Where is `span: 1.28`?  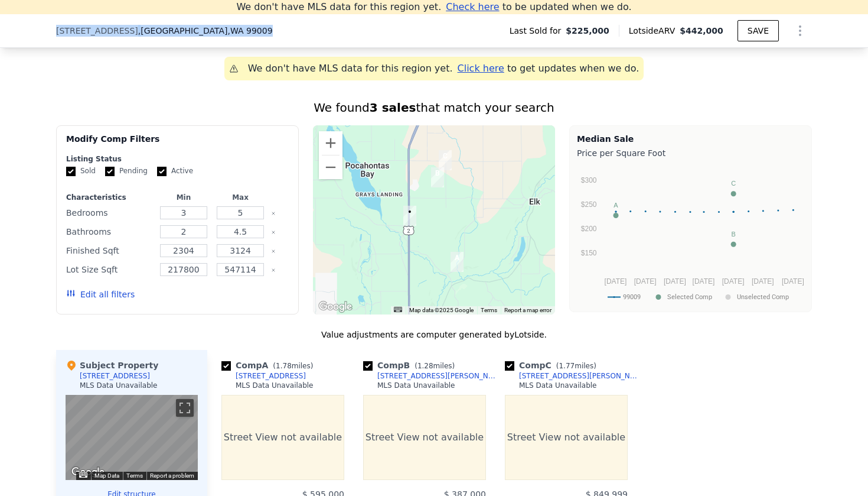 span: 1.28 is located at coordinates (425, 366).